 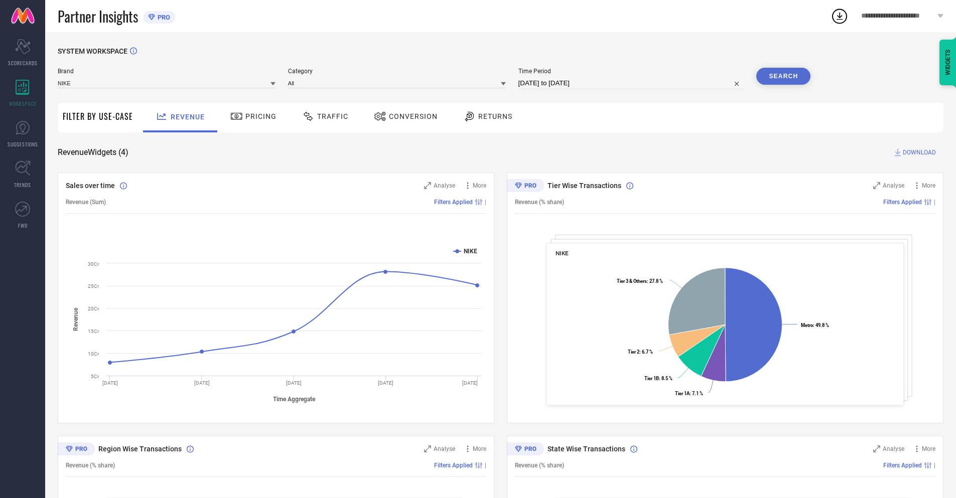 What do you see at coordinates (23, 225) in the screenshot?
I see `span: FWD` at bounding box center [23, 225].